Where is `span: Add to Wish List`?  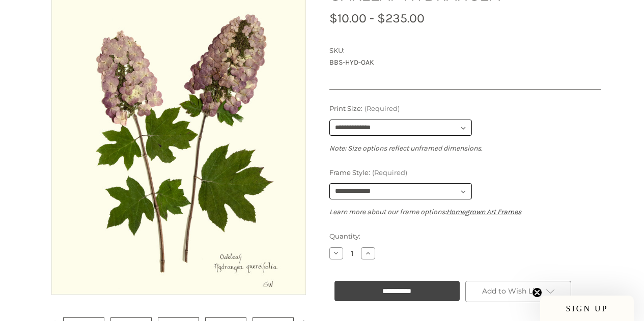
span: Add to Wish List is located at coordinates (511, 291).